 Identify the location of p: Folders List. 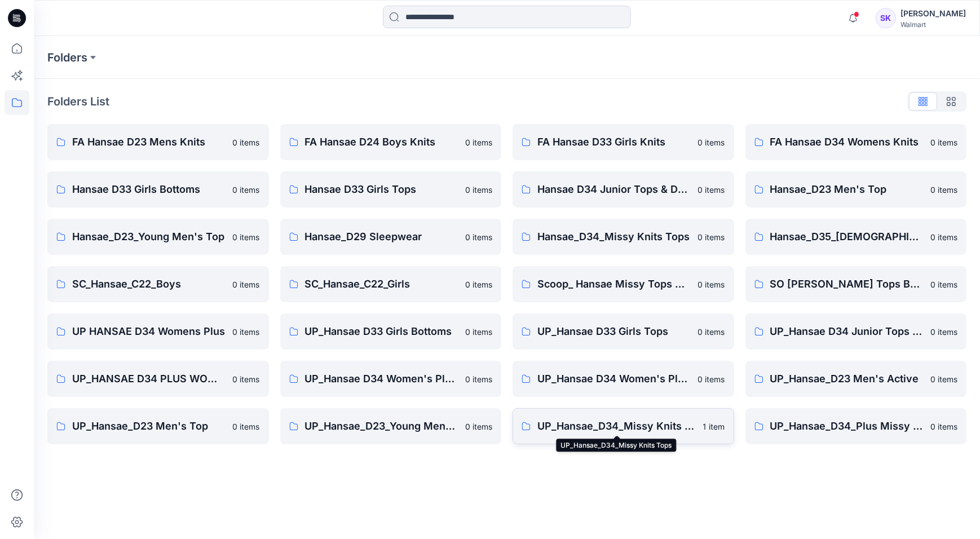
(79, 102).